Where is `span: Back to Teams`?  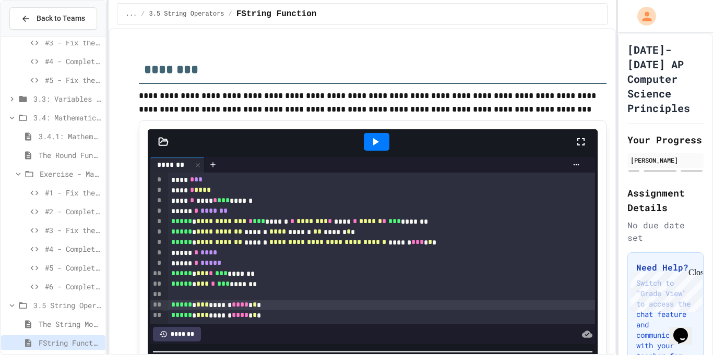 span: Back to Teams is located at coordinates (61, 18).